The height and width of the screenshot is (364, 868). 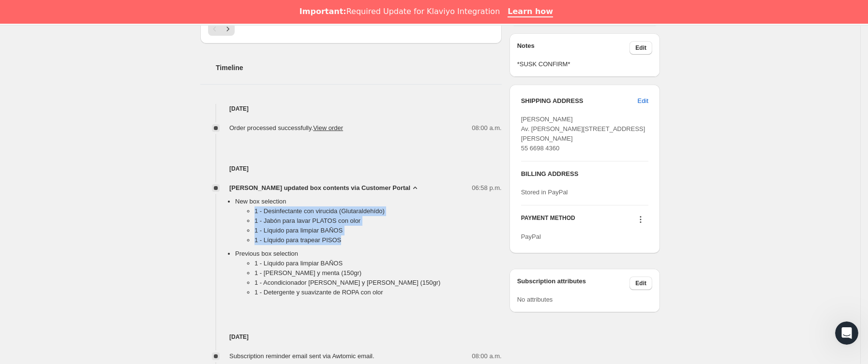 What do you see at coordinates (548, 221) in the screenshot?
I see `h3: PAYMENT METHOD` at bounding box center [548, 221].